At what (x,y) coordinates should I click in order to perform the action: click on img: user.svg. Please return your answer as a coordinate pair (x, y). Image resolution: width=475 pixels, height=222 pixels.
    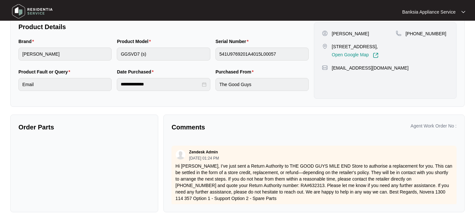
    Looking at the image, I should click on (181, 155).